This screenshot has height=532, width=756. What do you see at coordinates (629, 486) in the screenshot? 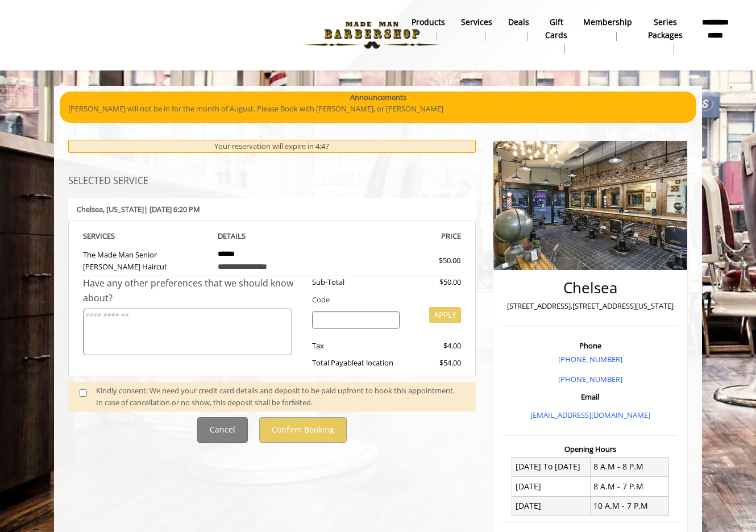
I see `td: 8 A.M - 7 P.M` at bounding box center [629, 486].